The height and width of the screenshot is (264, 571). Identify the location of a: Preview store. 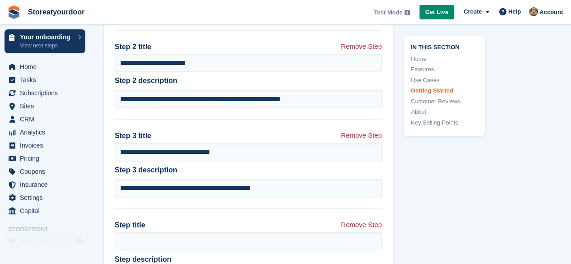
(80, 242).